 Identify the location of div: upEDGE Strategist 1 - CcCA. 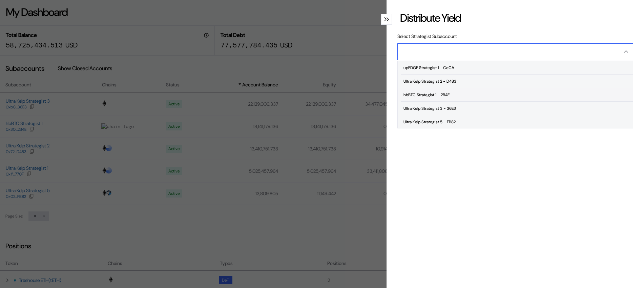
(429, 68).